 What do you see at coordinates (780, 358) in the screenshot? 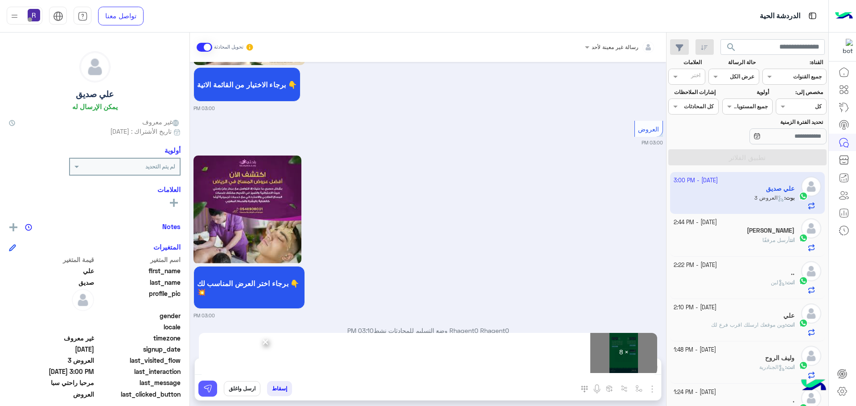
I see `h5: وليف الروح` at bounding box center [780, 358].